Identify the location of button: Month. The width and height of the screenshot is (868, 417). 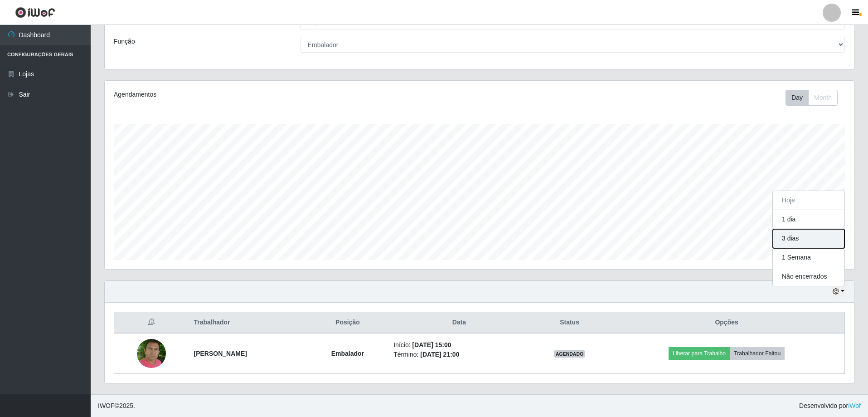
(822, 97).